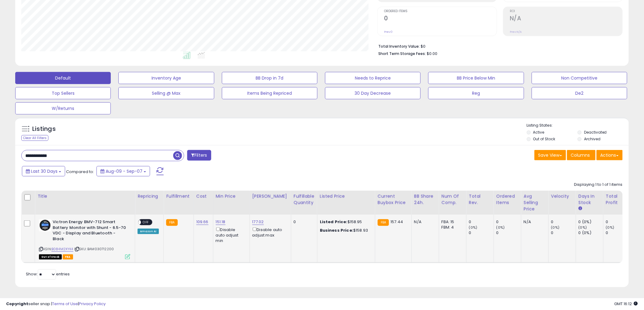 This screenshot has width=644, height=310. I want to click on b: Short Term Storage Fees:, so click(402, 53).